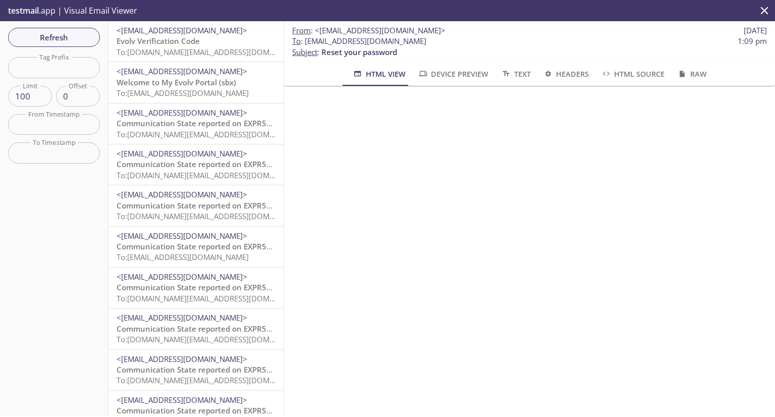 This screenshot has height=417, width=775. Describe the element at coordinates (301, 30) in the screenshot. I see `span: From` at that location.